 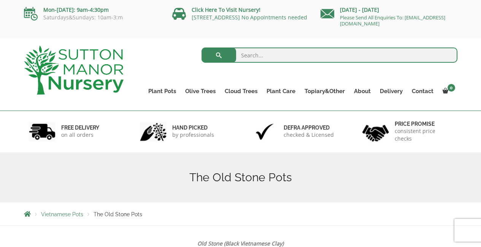 What do you see at coordinates (330, 55) in the screenshot?
I see `input: Search...` at bounding box center [330, 55].